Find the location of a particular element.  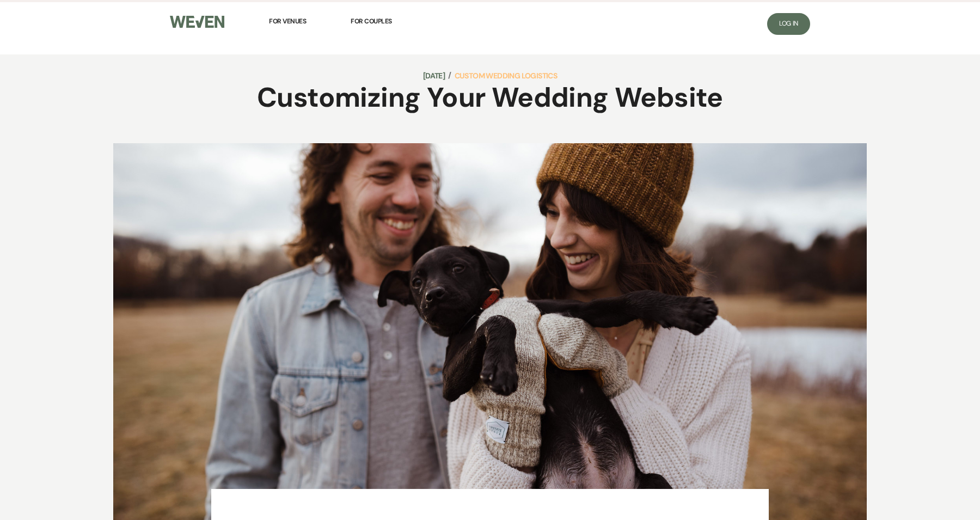

span: Log In is located at coordinates (789, 24).